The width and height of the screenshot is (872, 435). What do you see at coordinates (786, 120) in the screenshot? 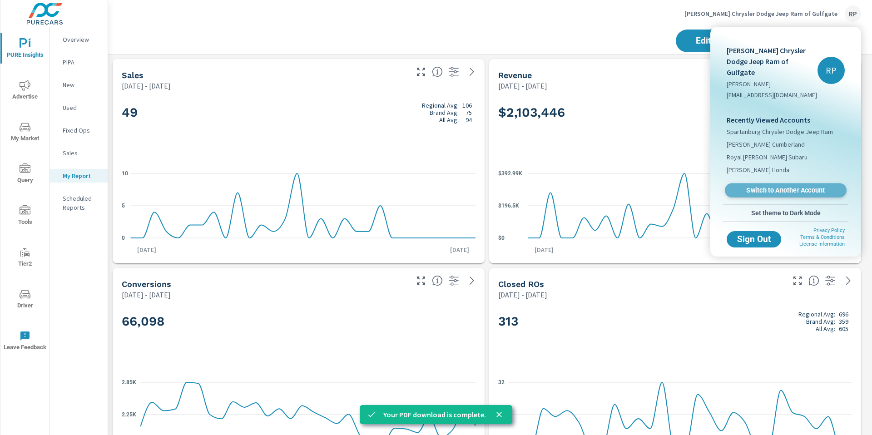
I see `p: Recently Viewed Accounts` at bounding box center [786, 120].